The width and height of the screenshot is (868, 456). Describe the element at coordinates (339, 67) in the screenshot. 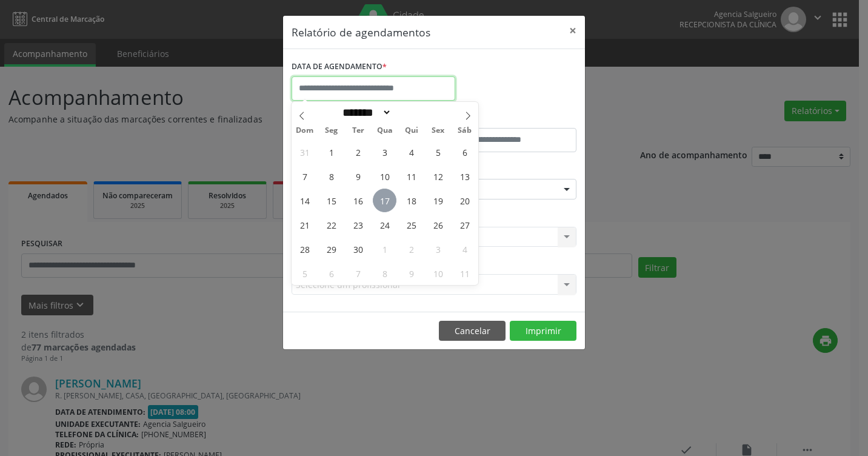

I see `label: DATA DE AGENDAMENTO` at that location.